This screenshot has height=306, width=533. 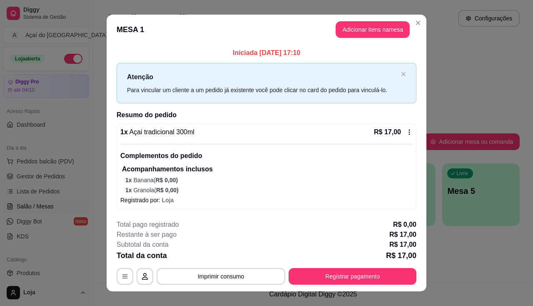 I want to click on p: Banana (, so click(x=269, y=180).